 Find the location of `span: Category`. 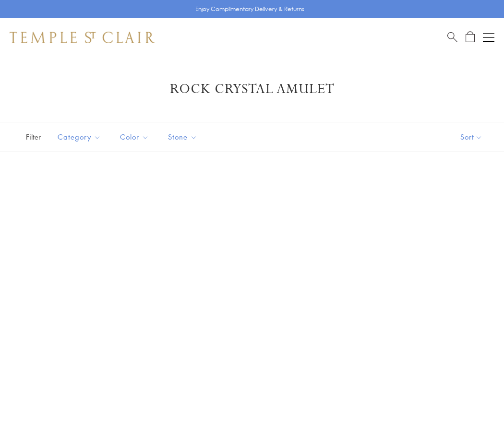

span: Category is located at coordinates (80, 136).